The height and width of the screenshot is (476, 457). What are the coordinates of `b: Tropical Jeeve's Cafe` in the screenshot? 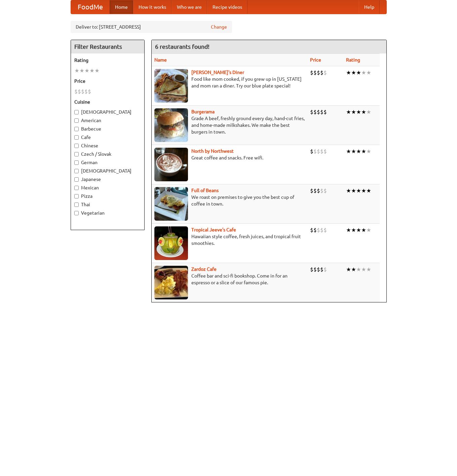 It's located at (214, 230).